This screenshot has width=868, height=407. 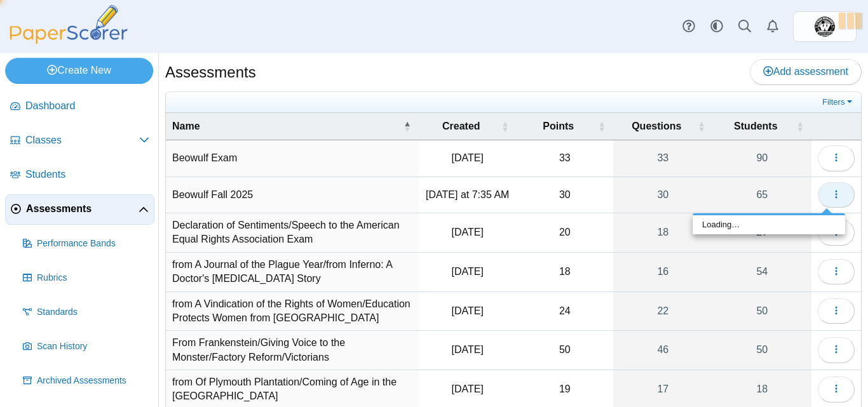 What do you see at coordinates (602, 126) in the screenshot?
I see `span: Points : Activate to sort` at bounding box center [602, 126].